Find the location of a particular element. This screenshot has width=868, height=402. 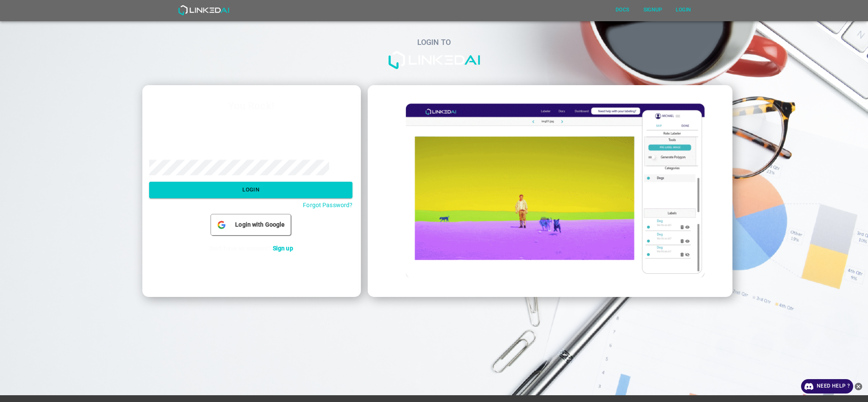

a: Forgot Password? is located at coordinates (327, 205).